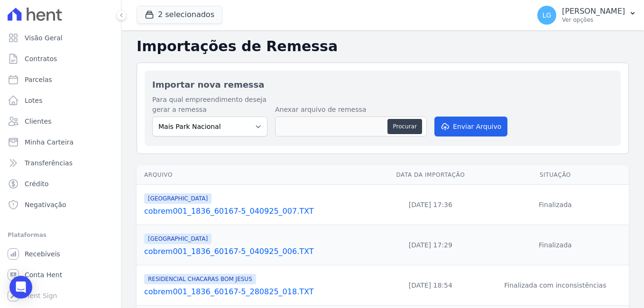  I want to click on td: Finalizada com inconsistências, so click(555, 285).